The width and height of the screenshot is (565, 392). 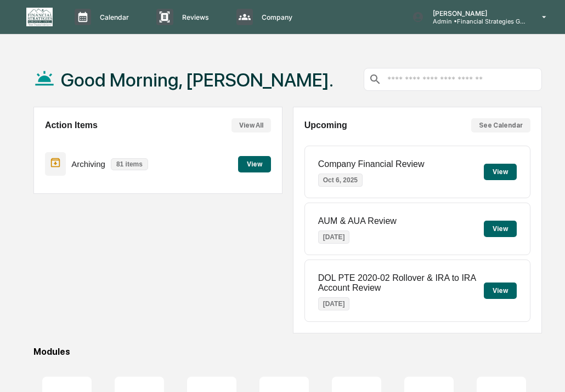 I want to click on p: Company, so click(x=275, y=17).